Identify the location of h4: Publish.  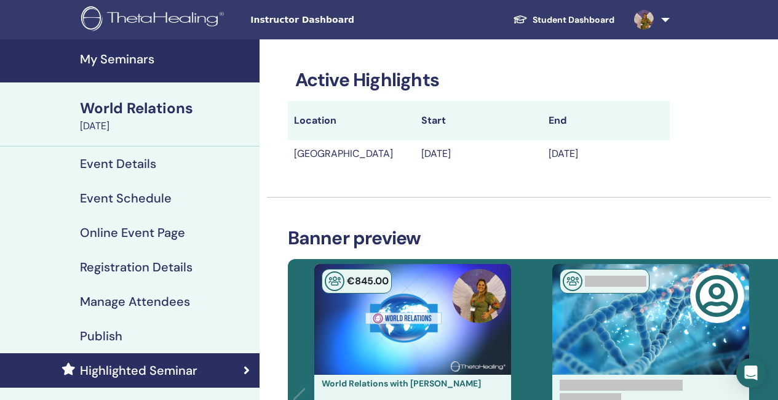
(101, 336).